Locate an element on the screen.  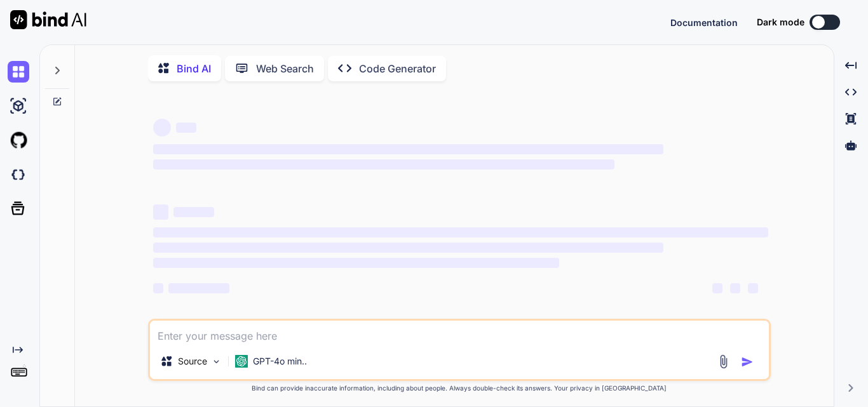
span: Documentation is located at coordinates (704, 22).